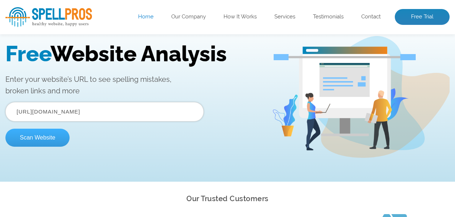 This screenshot has height=217, width=455. What do you see at coordinates (371, 17) in the screenshot?
I see `a: Contact` at bounding box center [371, 17].